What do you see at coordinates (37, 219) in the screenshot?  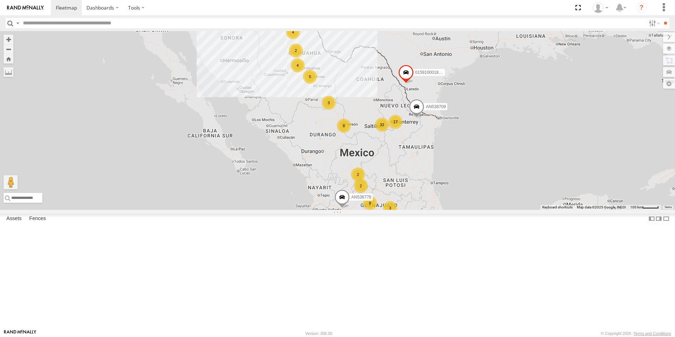 I see `label: Fences` at bounding box center [37, 219].